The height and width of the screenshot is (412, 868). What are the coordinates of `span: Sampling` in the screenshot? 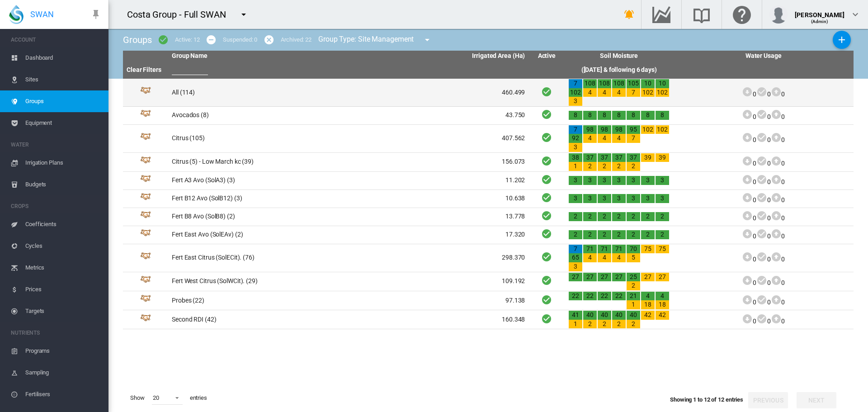 It's located at (64, 373).